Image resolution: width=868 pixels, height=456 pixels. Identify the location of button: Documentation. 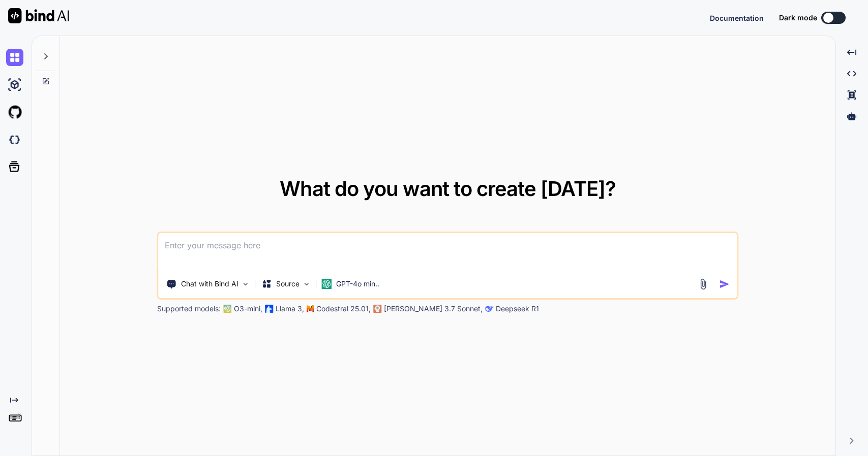
(737, 18).